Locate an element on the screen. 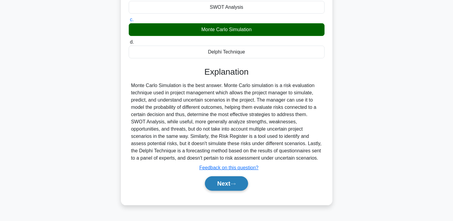 The image size is (453, 221). span: c. is located at coordinates (132, 19).